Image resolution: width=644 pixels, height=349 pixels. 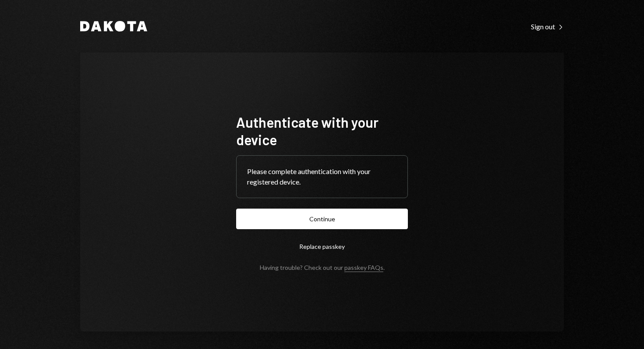 I want to click on button: Replace passkey, so click(x=322, y=246).